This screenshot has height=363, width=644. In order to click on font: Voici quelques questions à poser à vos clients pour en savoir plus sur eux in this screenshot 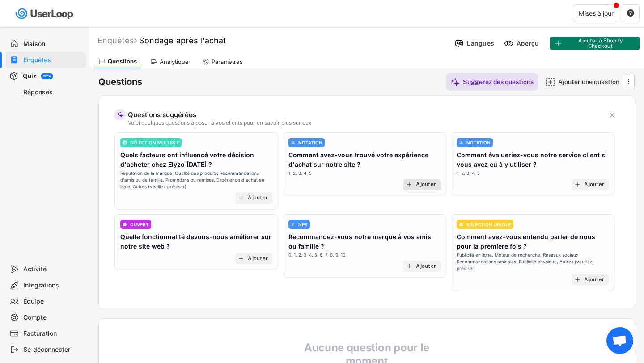, I will do `click(220, 123)`.